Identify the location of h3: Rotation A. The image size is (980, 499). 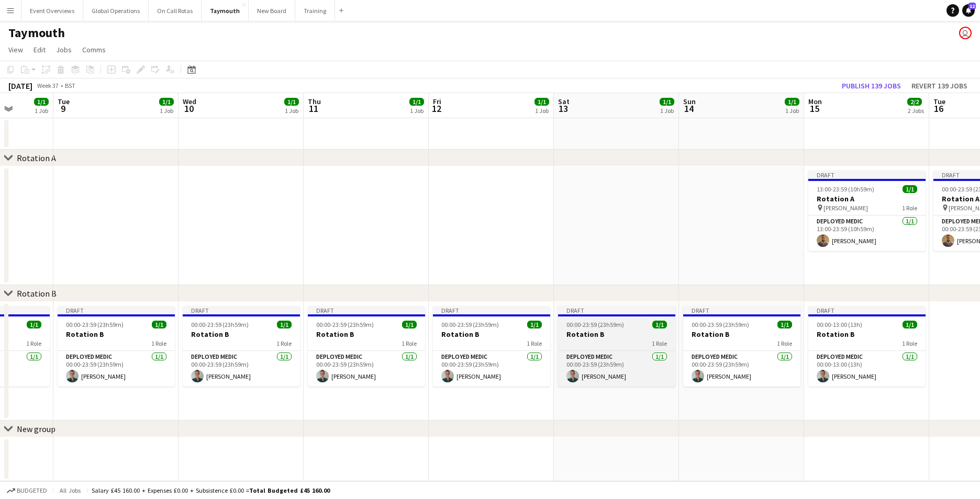
(866, 199).